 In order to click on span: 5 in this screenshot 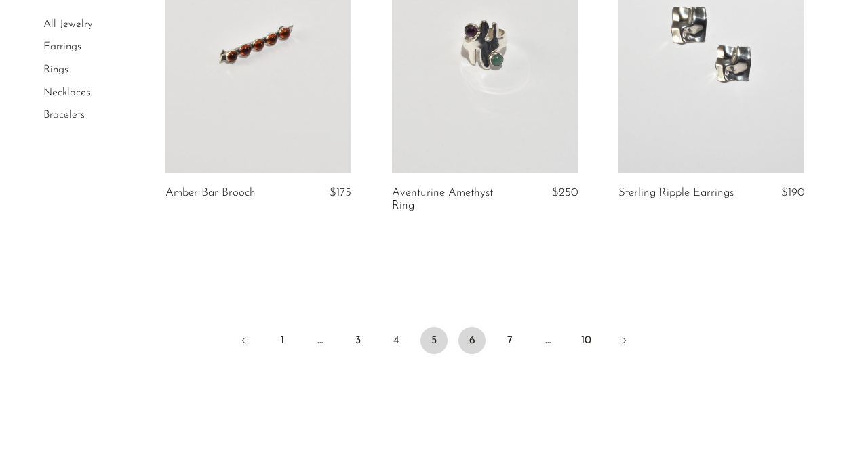, I will do `click(434, 341)`.